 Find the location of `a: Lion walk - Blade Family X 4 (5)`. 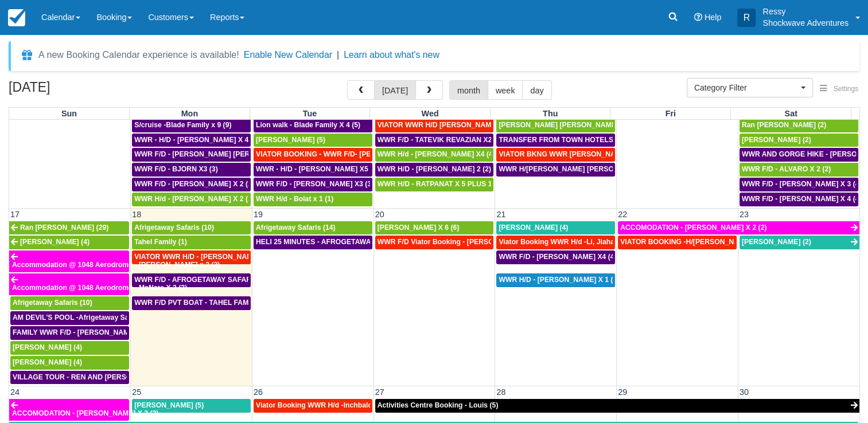

a: Lion walk - Blade Family X 4 (5) is located at coordinates (313, 126).